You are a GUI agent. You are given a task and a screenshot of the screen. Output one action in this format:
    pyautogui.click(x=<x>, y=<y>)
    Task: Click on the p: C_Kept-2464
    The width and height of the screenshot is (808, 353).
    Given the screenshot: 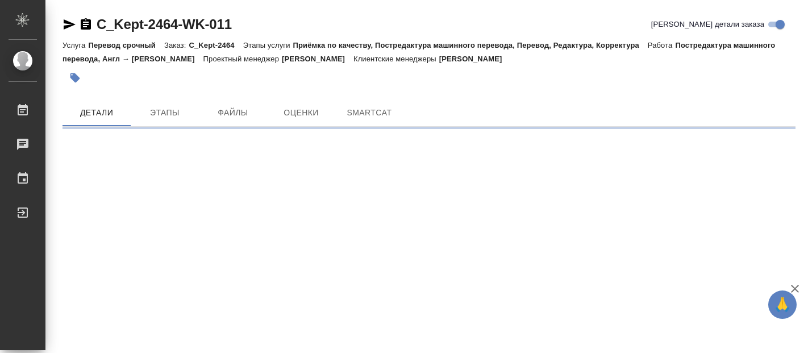 What is the action you would take?
    pyautogui.click(x=215, y=45)
    